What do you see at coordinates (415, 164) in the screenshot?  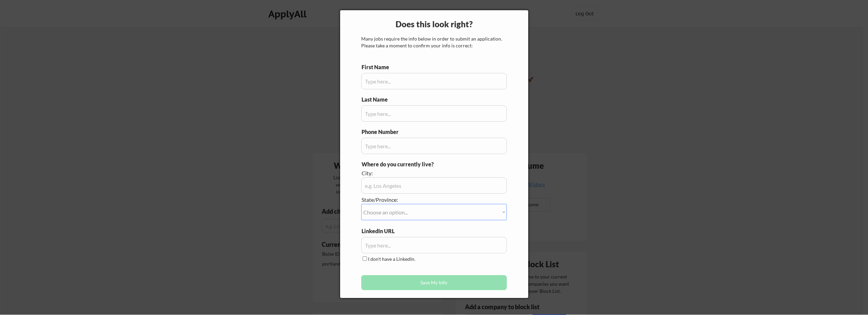 I see `div: Where do you currently live?` at bounding box center [415, 164].